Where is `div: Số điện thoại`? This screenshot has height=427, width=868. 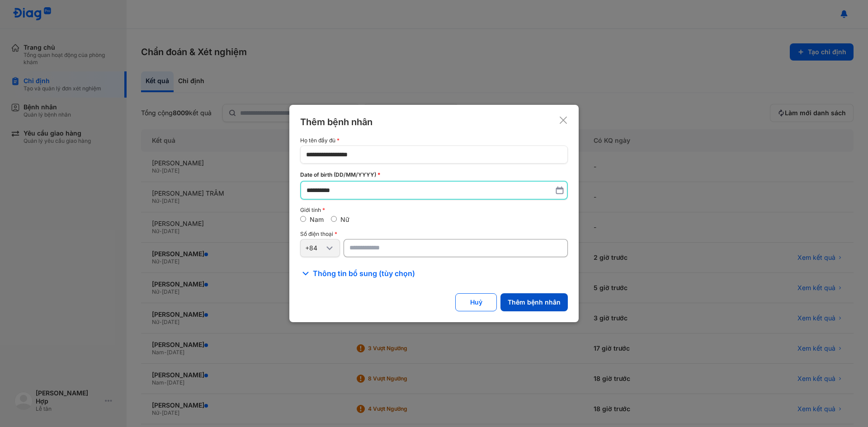 div: Số điện thoại is located at coordinates (434, 234).